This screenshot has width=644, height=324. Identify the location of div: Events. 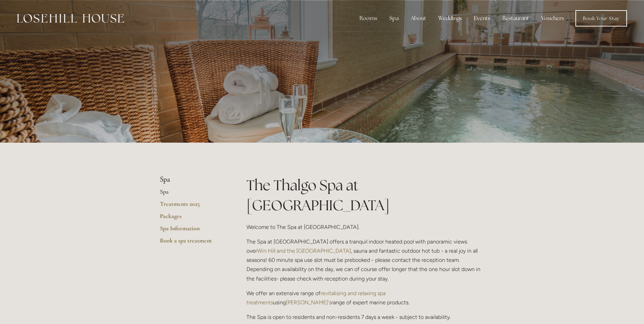
(482, 19).